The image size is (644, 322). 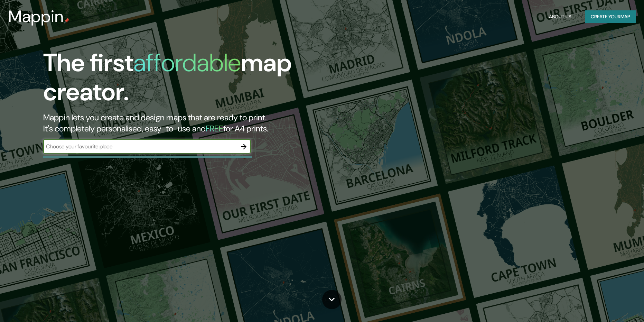 I want to click on h5: FREE, so click(x=214, y=128).